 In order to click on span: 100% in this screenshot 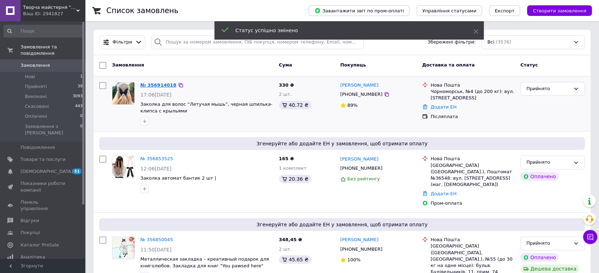, I will do `click(353, 260)`.